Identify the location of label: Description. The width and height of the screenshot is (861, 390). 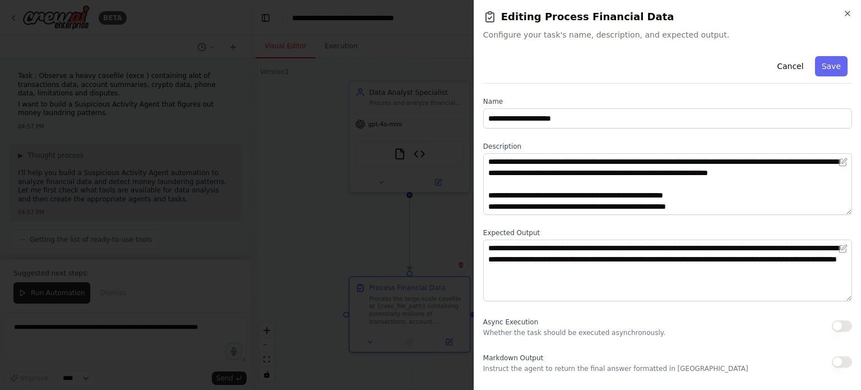
(668, 146).